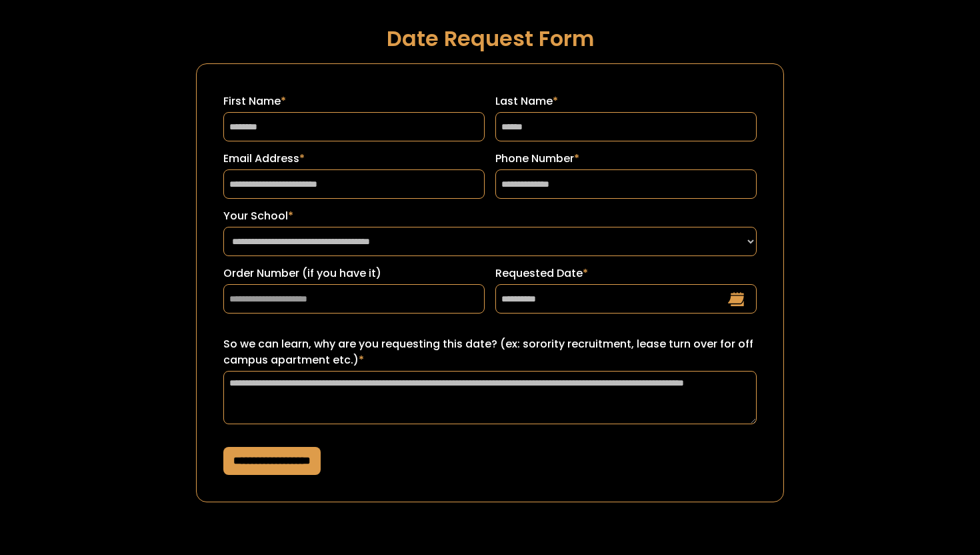  Describe the element at coordinates (490, 353) in the screenshot. I see `label: So we can learn, why are you requesting this date? (ex: sorority recruitment, lease turn over for...` at that location.